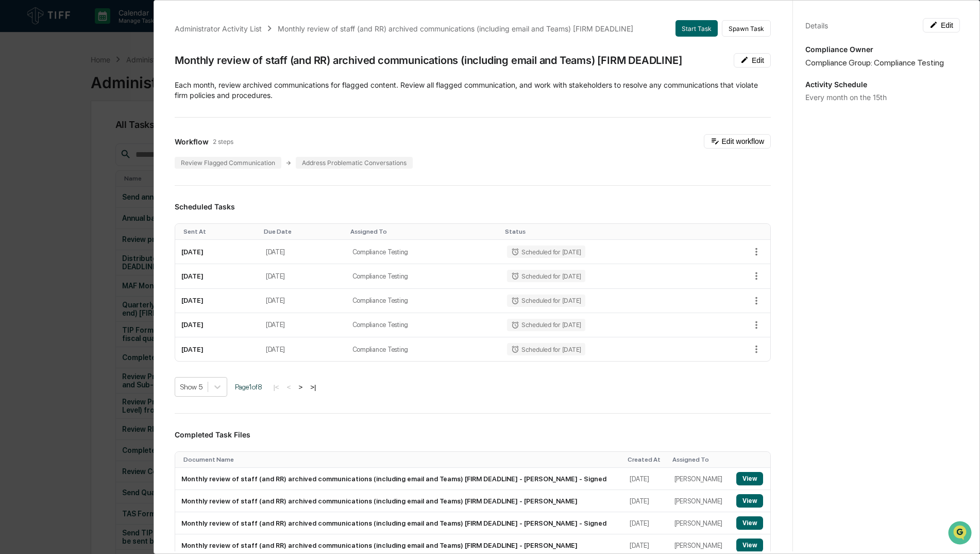 The image size is (980, 554). What do you see at coordinates (99, 30) in the screenshot?
I see `p: How can we help?` at bounding box center [99, 30].